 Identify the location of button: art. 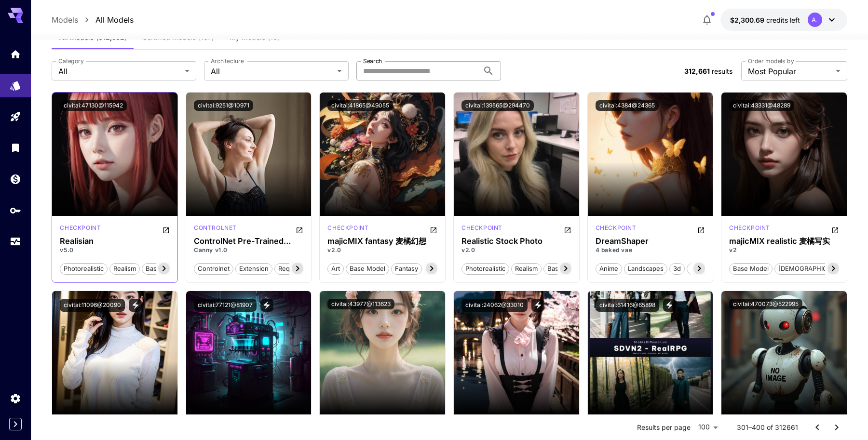
(335, 269).